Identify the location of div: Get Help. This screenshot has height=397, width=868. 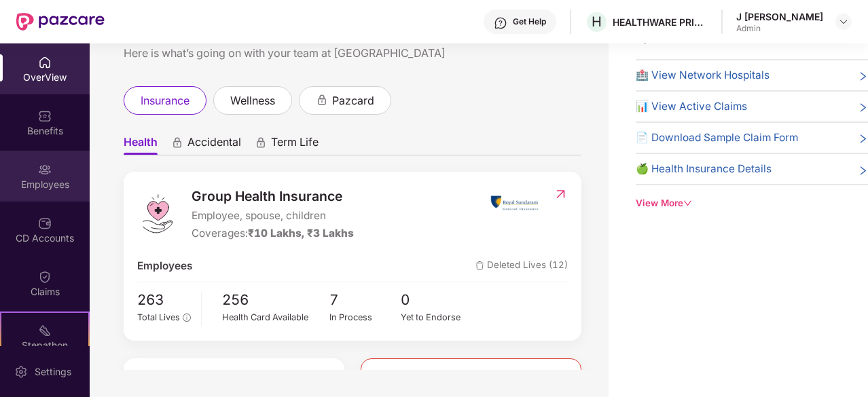
(529, 22).